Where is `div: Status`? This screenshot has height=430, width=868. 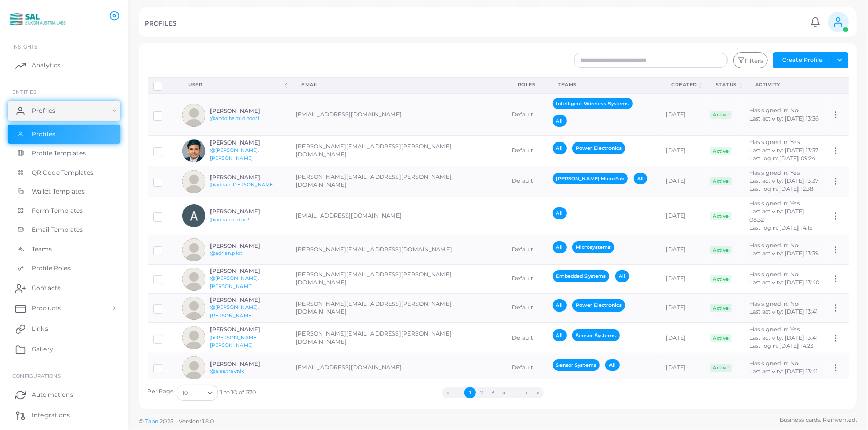 div: Status is located at coordinates (726, 85).